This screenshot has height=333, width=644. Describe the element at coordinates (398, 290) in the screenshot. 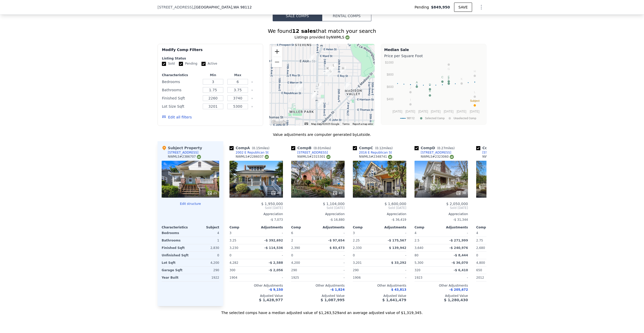

I see `span: $ 43,813` at that location.